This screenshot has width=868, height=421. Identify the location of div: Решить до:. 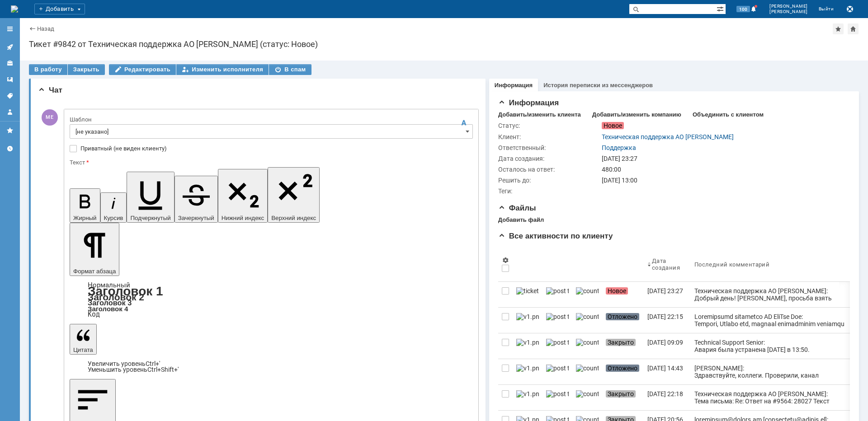
(549, 180).